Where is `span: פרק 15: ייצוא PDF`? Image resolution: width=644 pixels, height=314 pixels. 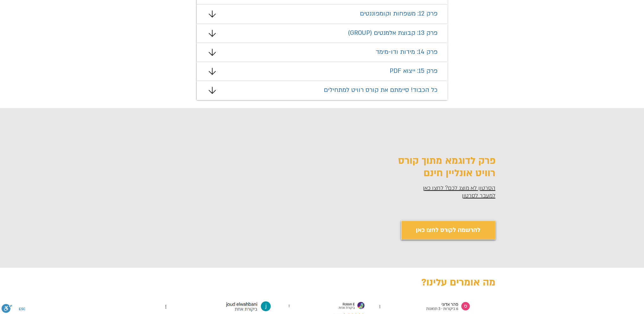 span: פרק 15: ייצוא PDF is located at coordinates (413, 71).